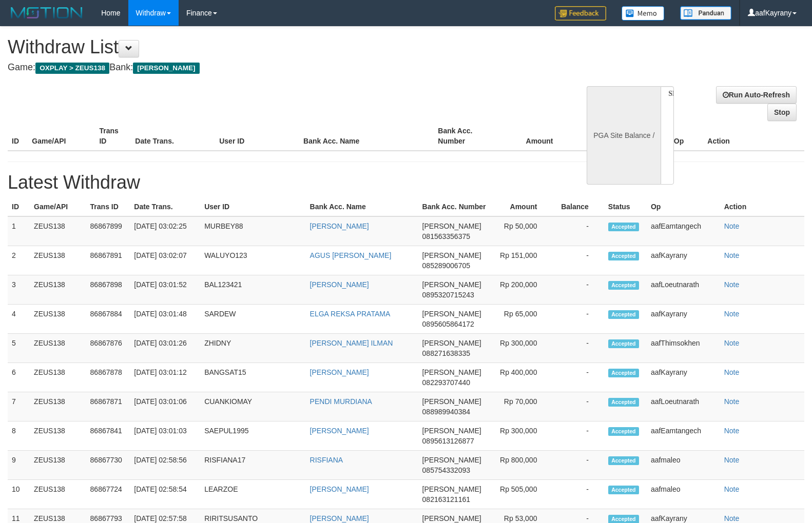 The image size is (812, 523). I want to click on td: MURBEY88, so click(253, 231).